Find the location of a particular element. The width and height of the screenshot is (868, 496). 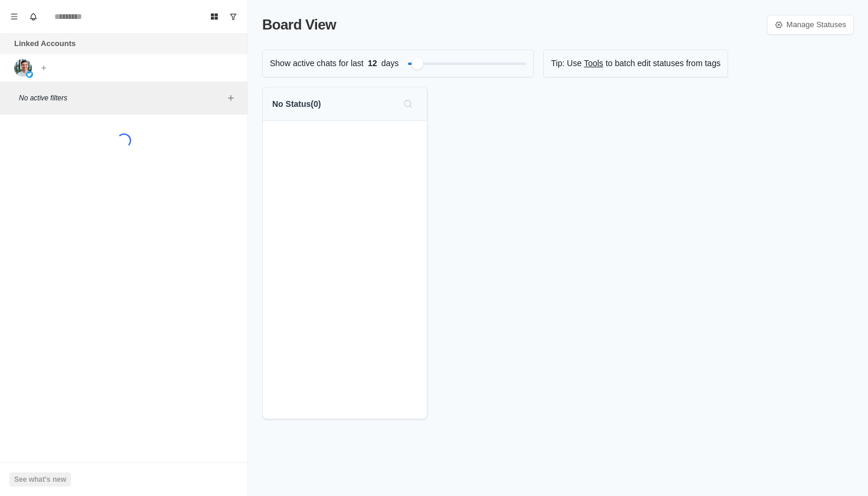

p: No active filters is located at coordinates (121, 98).